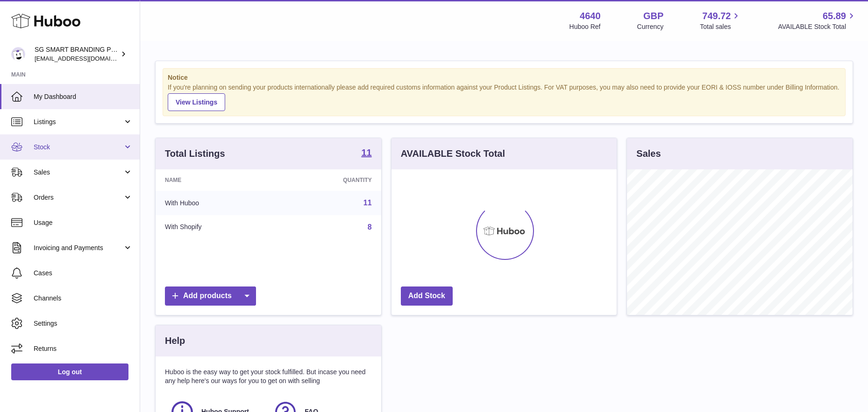  What do you see at coordinates (78, 197) in the screenshot?
I see `span: Orders` at bounding box center [78, 197].